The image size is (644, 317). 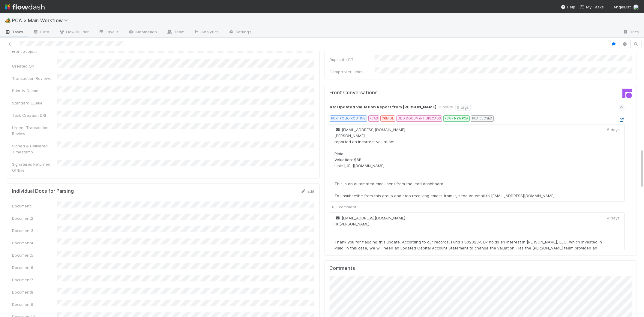 I want to click on div: PCAS, so click(x=374, y=119).